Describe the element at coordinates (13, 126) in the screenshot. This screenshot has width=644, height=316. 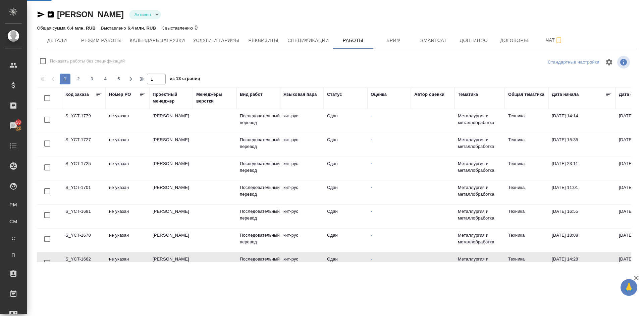
I see `a: 50` at that location.